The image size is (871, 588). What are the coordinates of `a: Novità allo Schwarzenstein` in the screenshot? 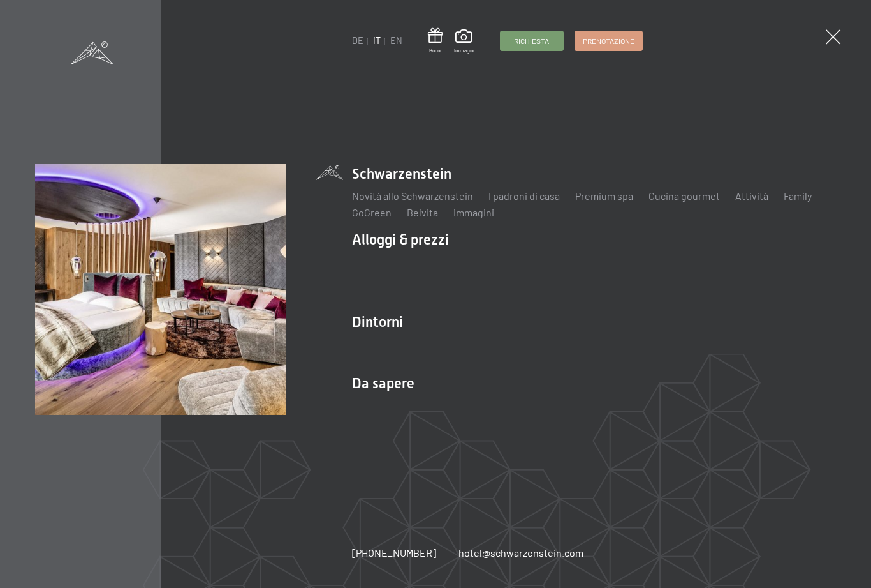 It's located at (412, 195).